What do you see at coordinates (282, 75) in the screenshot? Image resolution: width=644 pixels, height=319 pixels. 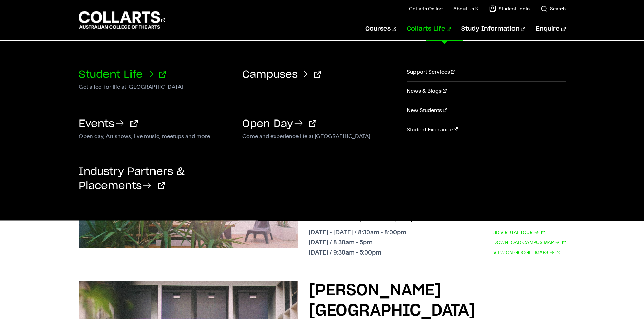 I see `a: Campuses` at bounding box center [282, 75].